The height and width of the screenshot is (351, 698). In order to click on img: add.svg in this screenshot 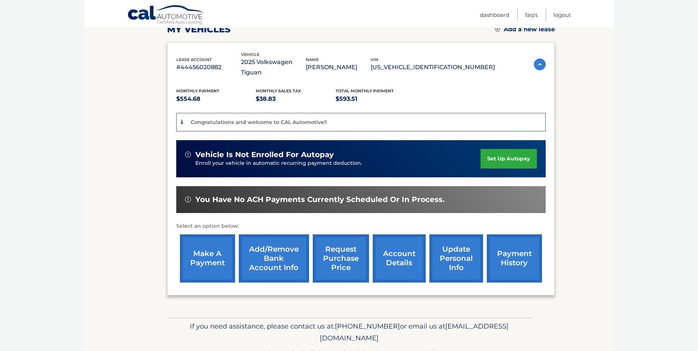, I will do `click(498, 29)`.